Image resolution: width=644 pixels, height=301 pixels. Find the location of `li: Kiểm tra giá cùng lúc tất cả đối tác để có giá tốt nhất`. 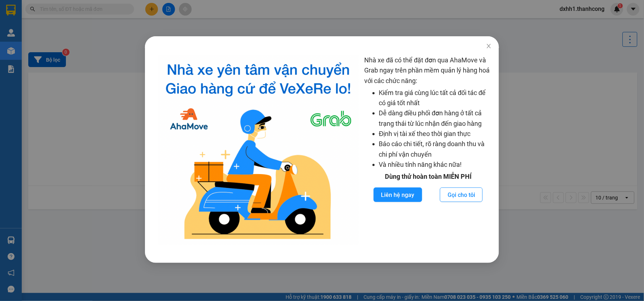

li: Kiểm tra giá cùng lúc tất cả đối tác để có giá tốt nhất is located at coordinates (436, 98).